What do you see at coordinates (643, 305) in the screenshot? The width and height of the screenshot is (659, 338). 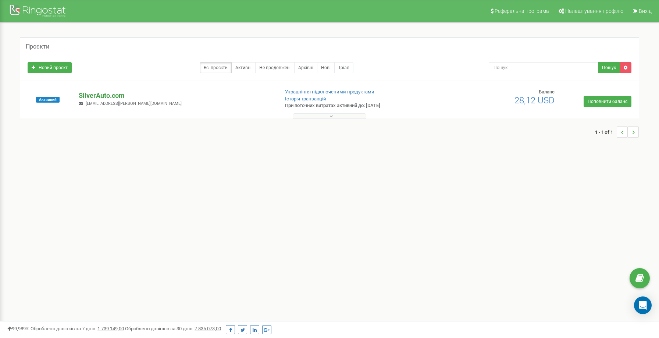 I see `div: Open Intercom Messenger` at bounding box center [643, 305].